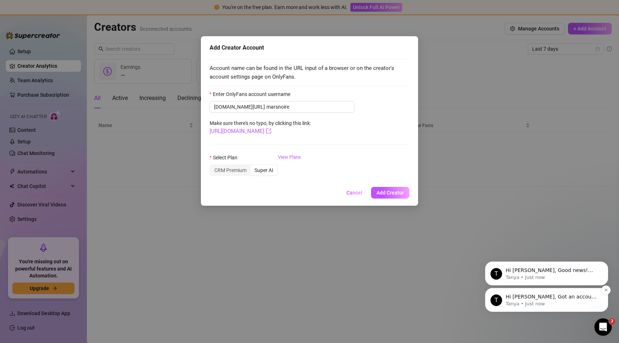  I want to click on div: 2 notifications, so click(72, 51).